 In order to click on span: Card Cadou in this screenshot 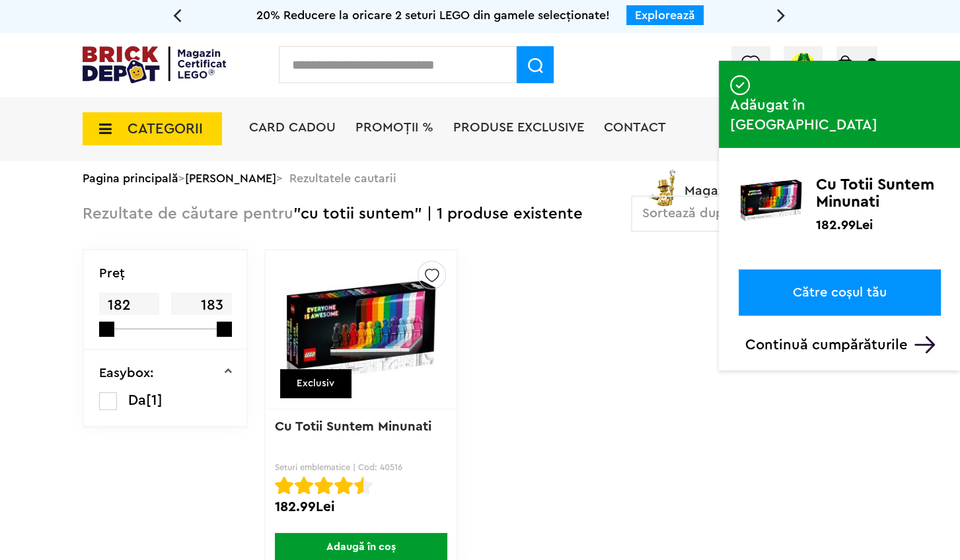, I will do `click(292, 128)`.